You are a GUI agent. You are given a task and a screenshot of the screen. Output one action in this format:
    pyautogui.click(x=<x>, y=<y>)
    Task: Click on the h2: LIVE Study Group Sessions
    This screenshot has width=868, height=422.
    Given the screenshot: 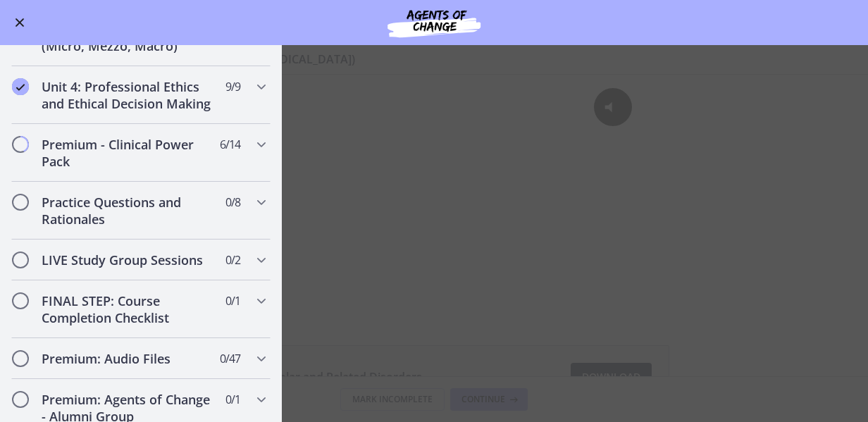 What is the action you would take?
    pyautogui.click(x=127, y=260)
    